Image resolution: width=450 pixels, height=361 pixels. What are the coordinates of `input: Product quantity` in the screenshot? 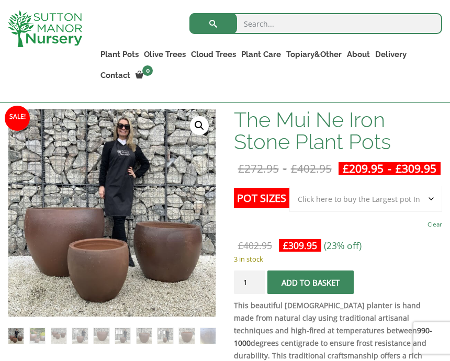 It's located at (250, 282).